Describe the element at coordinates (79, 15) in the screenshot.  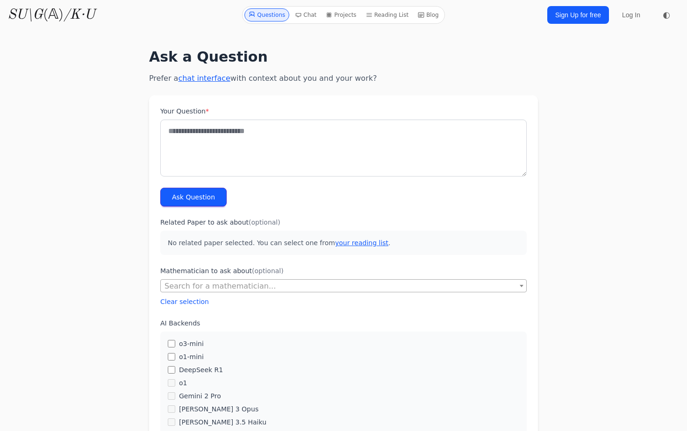
I see `i: /K·U` at that location.